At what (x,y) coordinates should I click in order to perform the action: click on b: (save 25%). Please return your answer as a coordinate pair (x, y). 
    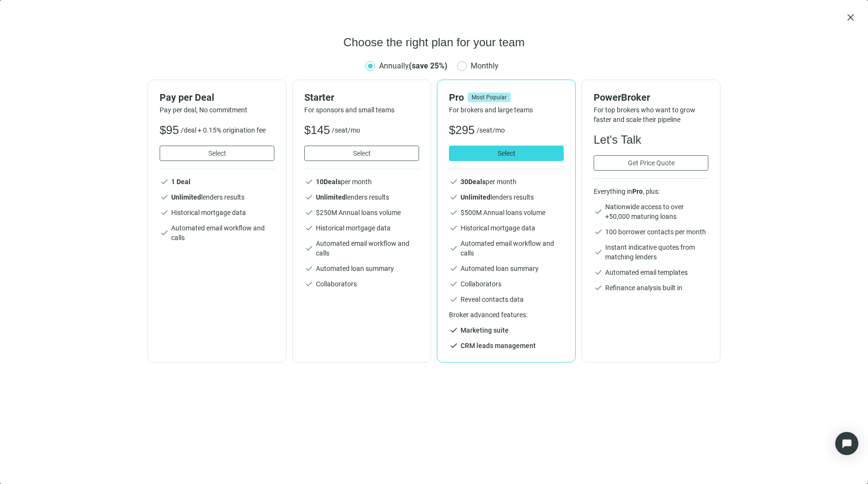
    Looking at the image, I should click on (428, 65).